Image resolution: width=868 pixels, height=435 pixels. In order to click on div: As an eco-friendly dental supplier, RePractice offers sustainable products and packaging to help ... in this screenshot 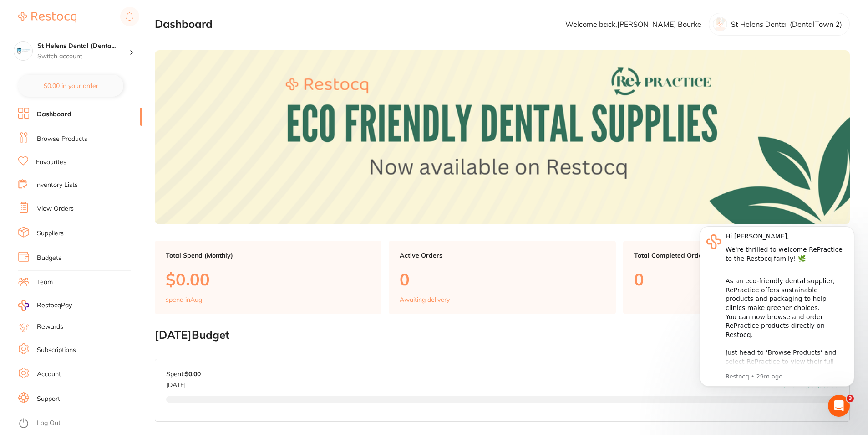, I will do `click(101, 123)`.